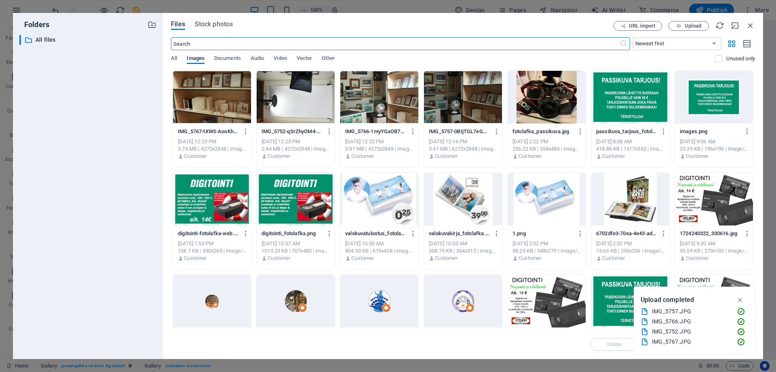 The height and width of the screenshot is (372, 776). Describe the element at coordinates (642, 26) in the screenshot. I see `span: URL import` at that location.